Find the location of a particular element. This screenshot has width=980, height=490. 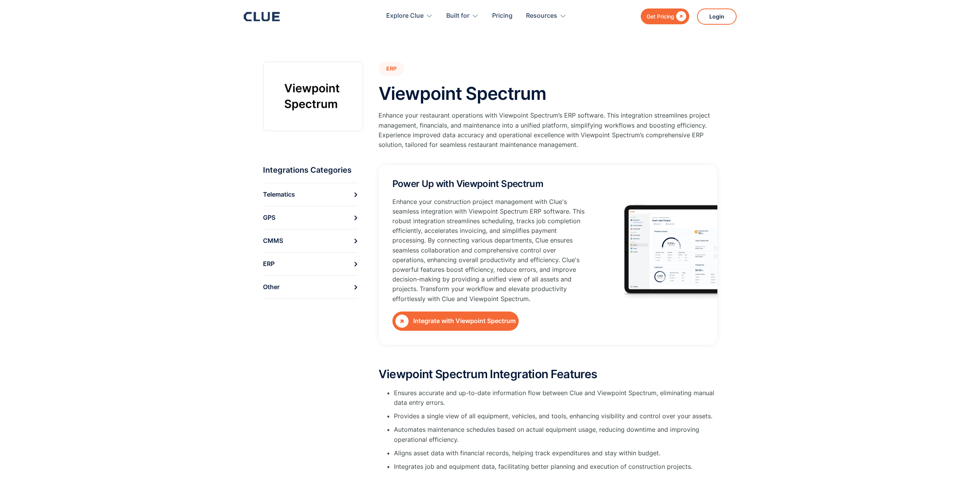

div: Get Pricing is located at coordinates (661, 17).